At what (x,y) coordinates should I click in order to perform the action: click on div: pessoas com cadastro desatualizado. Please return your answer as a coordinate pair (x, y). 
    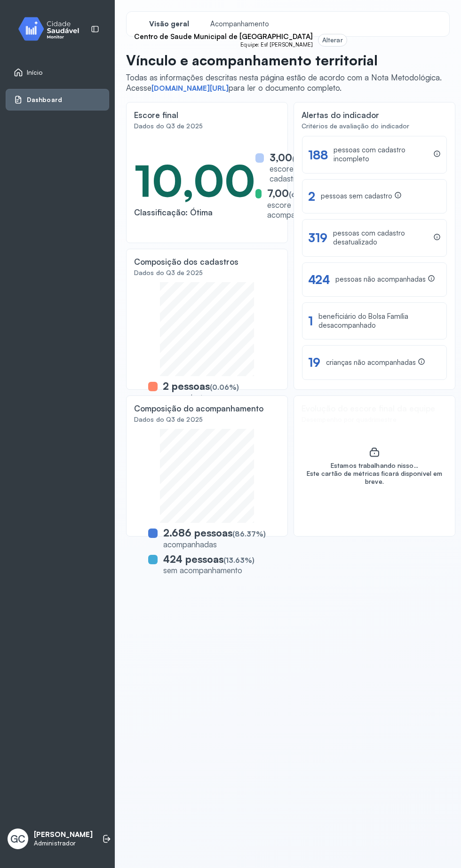
    Looking at the image, I should click on (387, 238).